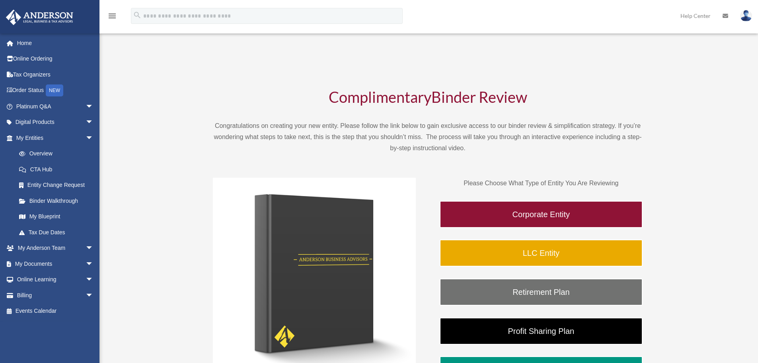 This screenshot has width=758, height=363. I want to click on a: Online Ordering, so click(55, 59).